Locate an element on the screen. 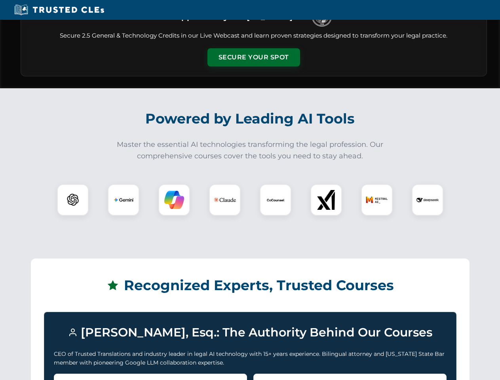  div: Gemini is located at coordinates (124, 200).